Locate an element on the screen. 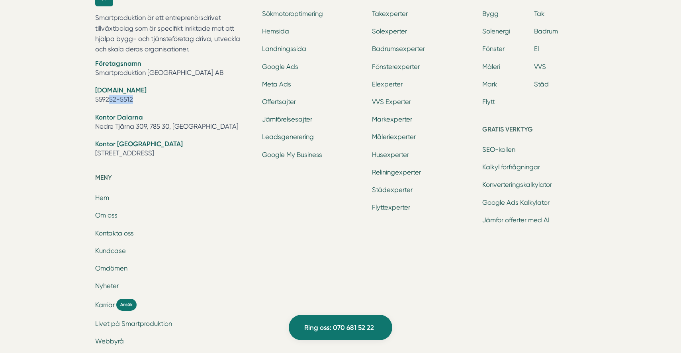  h5: Gratis verktyg is located at coordinates (534, 131).